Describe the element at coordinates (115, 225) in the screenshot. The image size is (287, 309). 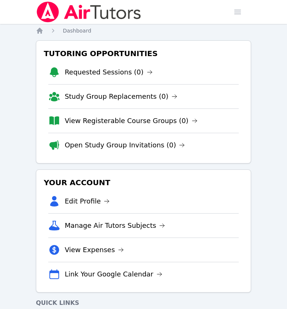
I see `a: Manage Air Tutors Subjects` at that location.